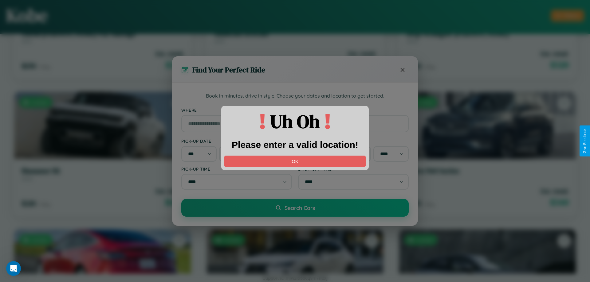 The height and width of the screenshot is (282, 590). Describe the element at coordinates (353, 169) in the screenshot. I see `label: Drop-off Time` at that location.